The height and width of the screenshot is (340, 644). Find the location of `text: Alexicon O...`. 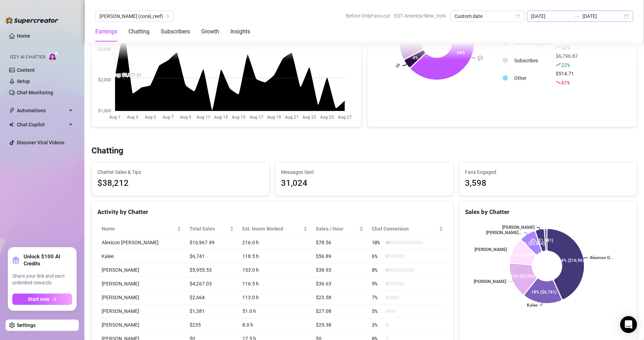

text: Alexicon O... is located at coordinates (601, 258).